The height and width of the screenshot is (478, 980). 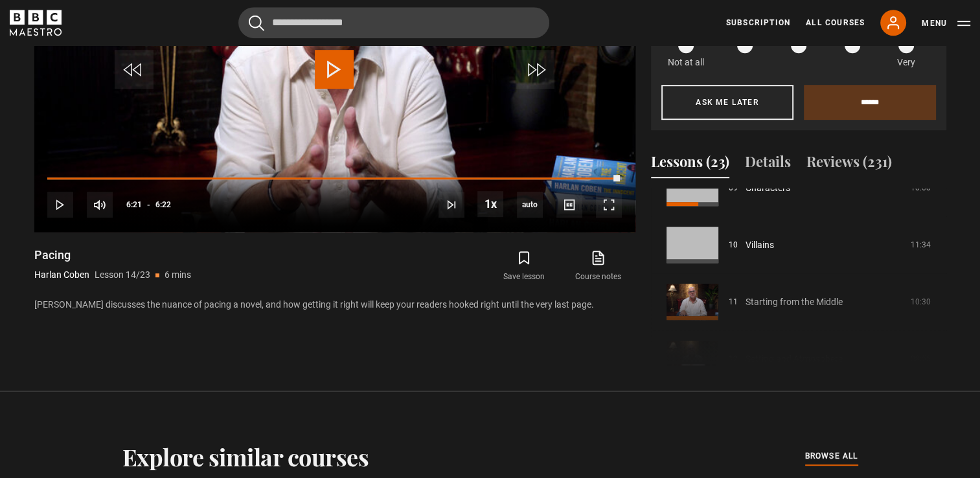 What do you see at coordinates (394, 23) in the screenshot?
I see `input: Search` at bounding box center [394, 23].